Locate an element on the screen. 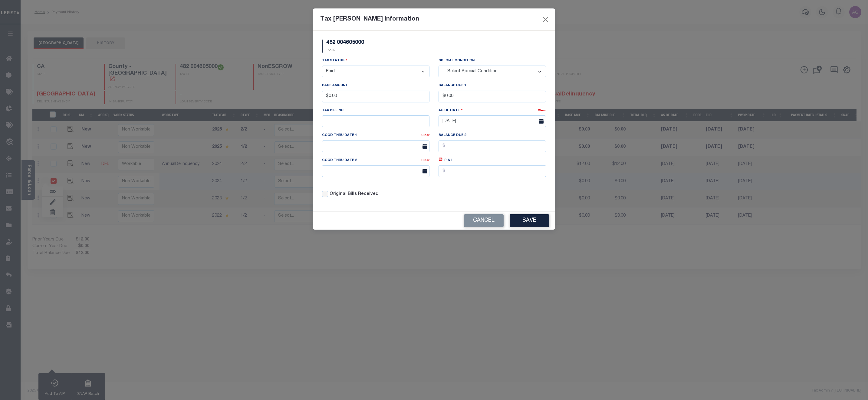  label: Good Thru Date 2 is located at coordinates (340, 161).